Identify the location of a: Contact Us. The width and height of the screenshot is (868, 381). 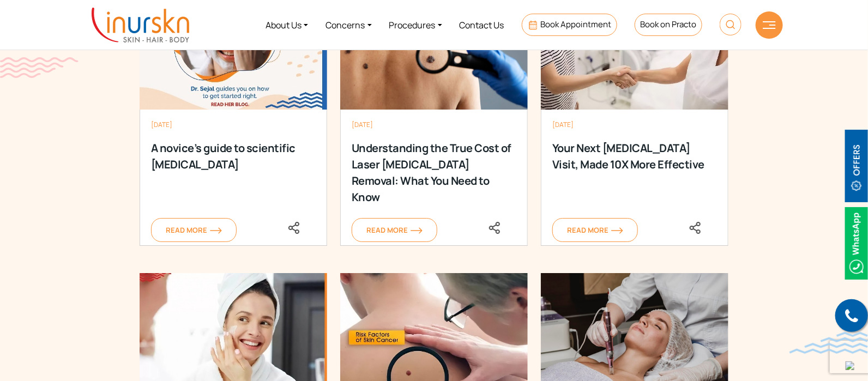
(482, 25).